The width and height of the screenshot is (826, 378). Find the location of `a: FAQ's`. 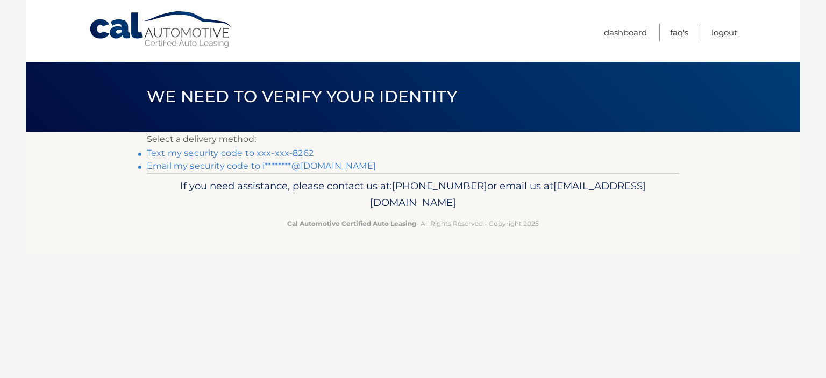

a: FAQ's is located at coordinates (679, 32).